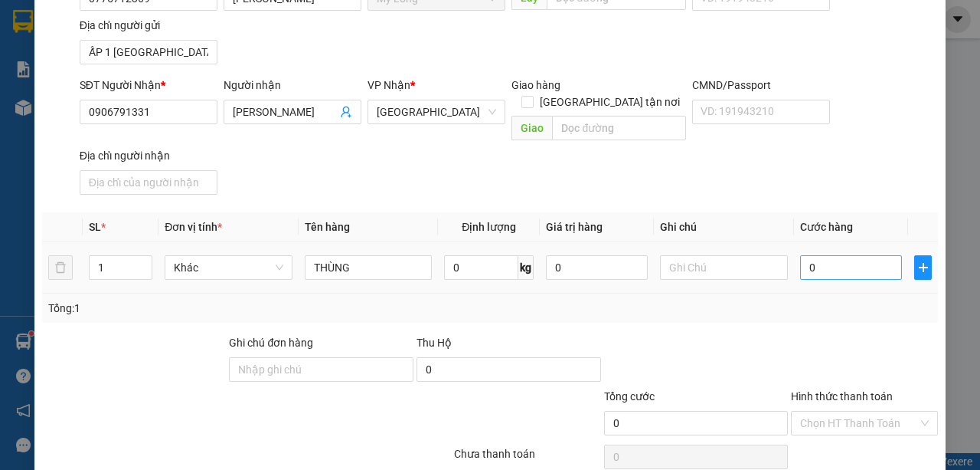 This screenshot has height=470, width=980. What do you see at coordinates (526, 268) in the screenshot?
I see `span: kg` at bounding box center [526, 268].